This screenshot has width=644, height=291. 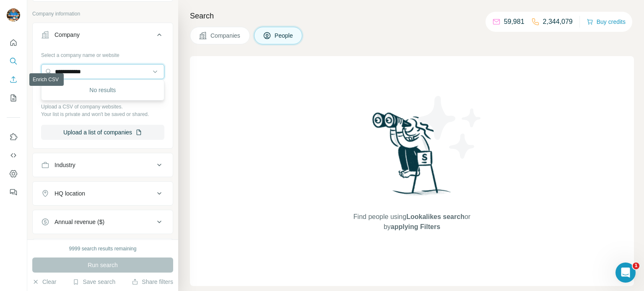 I want to click on p: Upload a CSV of company websites., so click(x=102, y=107).